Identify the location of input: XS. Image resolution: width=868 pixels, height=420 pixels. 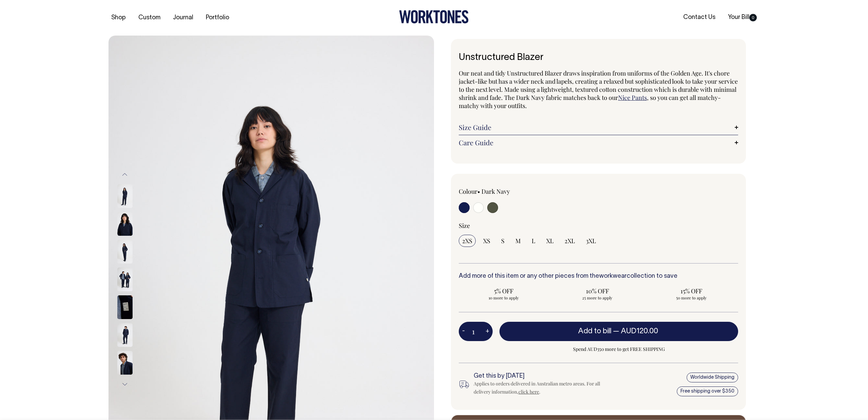
(487, 241).